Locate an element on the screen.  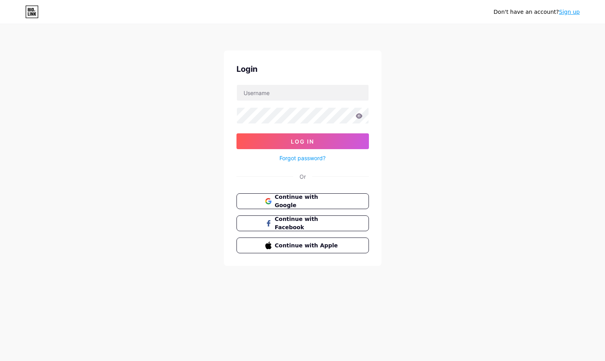
div: Or is located at coordinates (303, 176).